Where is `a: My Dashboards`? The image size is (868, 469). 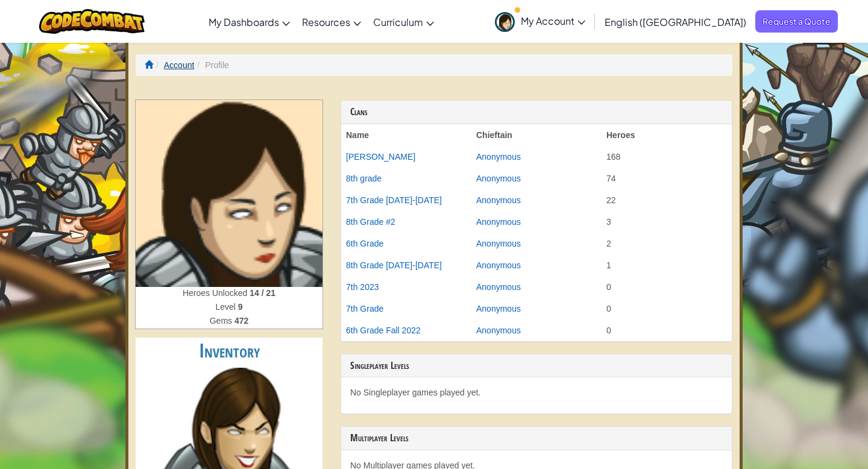
a: My Dashboards is located at coordinates (249, 22).